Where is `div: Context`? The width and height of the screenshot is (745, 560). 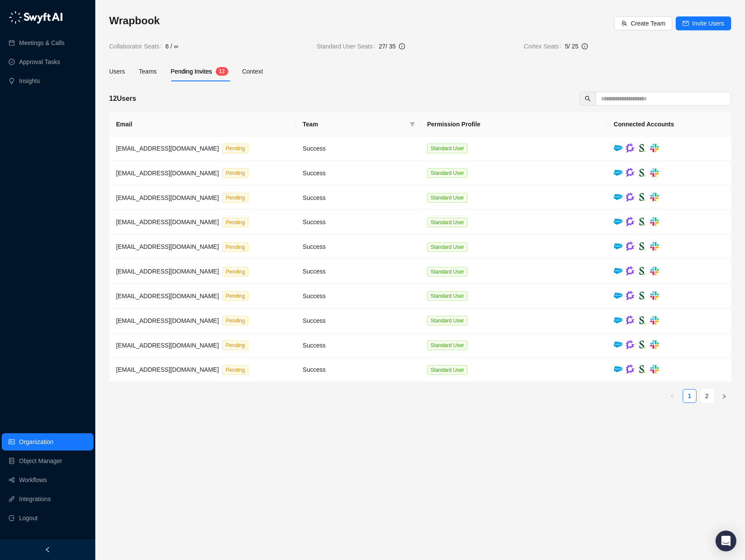 div: Context is located at coordinates (252, 71).